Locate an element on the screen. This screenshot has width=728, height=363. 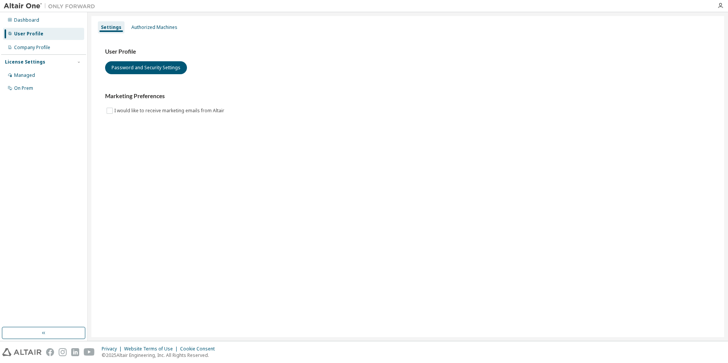
div: License Settings is located at coordinates (25, 62).